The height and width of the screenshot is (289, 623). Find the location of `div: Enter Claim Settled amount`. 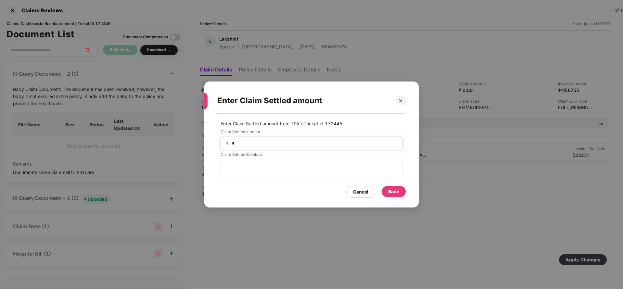

div: Enter Claim Settled amount is located at coordinates (304, 101).